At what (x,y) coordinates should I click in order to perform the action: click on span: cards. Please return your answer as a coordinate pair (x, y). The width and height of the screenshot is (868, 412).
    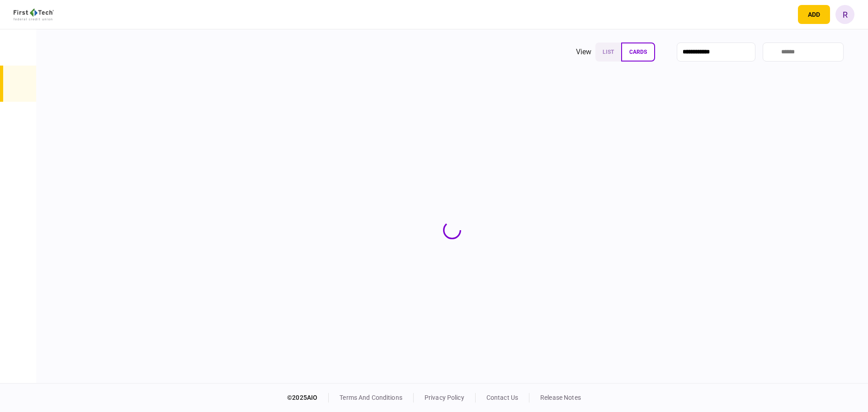
    Looking at the image, I should click on (637, 52).